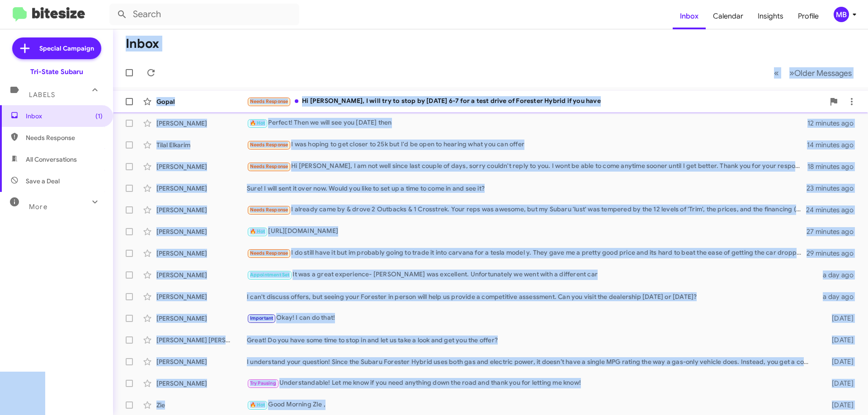 This screenshot has width=868, height=415. Describe the element at coordinates (532, 362) in the screenshot. I see `div: I understand your question! Since the Subaru Forester Hybrid uses both gas and electric power, it...` at that location.